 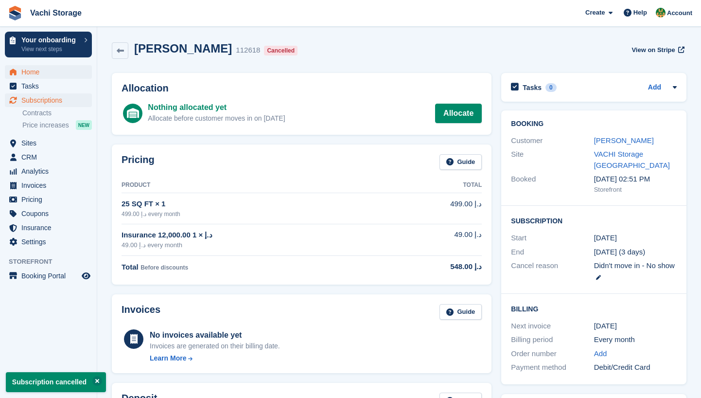 What do you see at coordinates (661, 13) in the screenshot?
I see `img: Anete` at bounding box center [661, 13].